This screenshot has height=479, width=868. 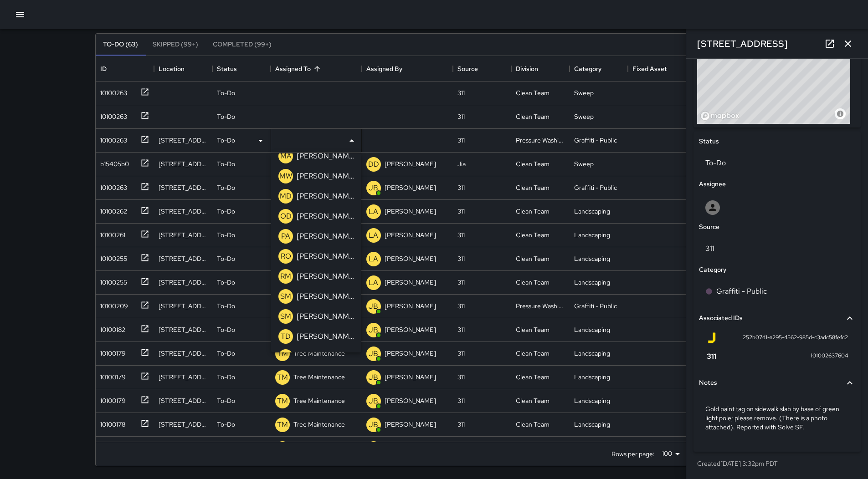 What do you see at coordinates (183, 401) in the screenshot?
I see `div: 90 McAllister Street` at bounding box center [183, 401].